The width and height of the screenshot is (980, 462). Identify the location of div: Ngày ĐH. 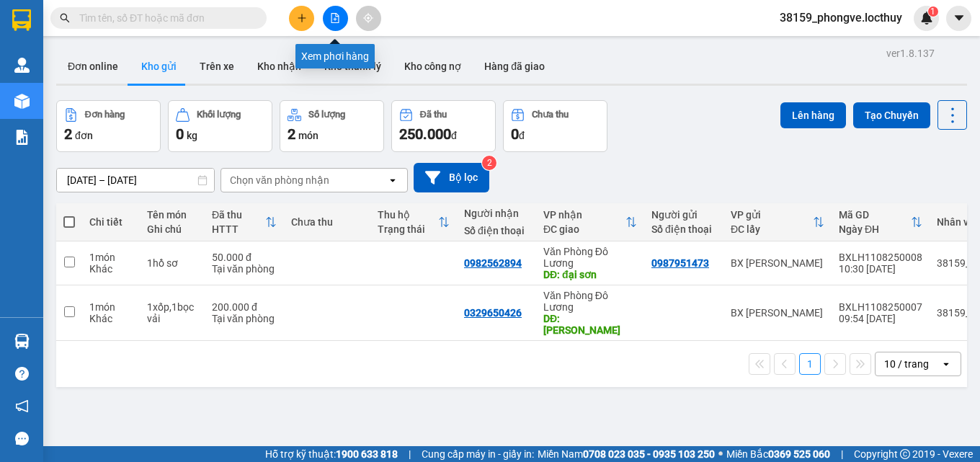
(875, 229).